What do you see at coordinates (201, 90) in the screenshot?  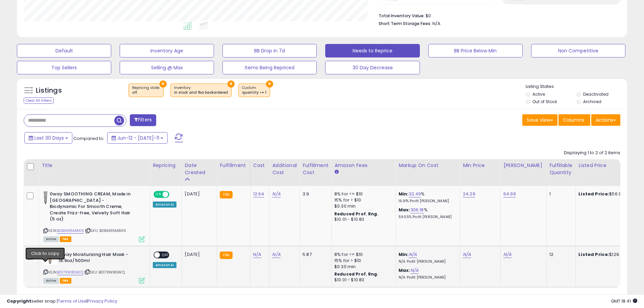 I see `span: Inventory :` at bounding box center [201, 90].